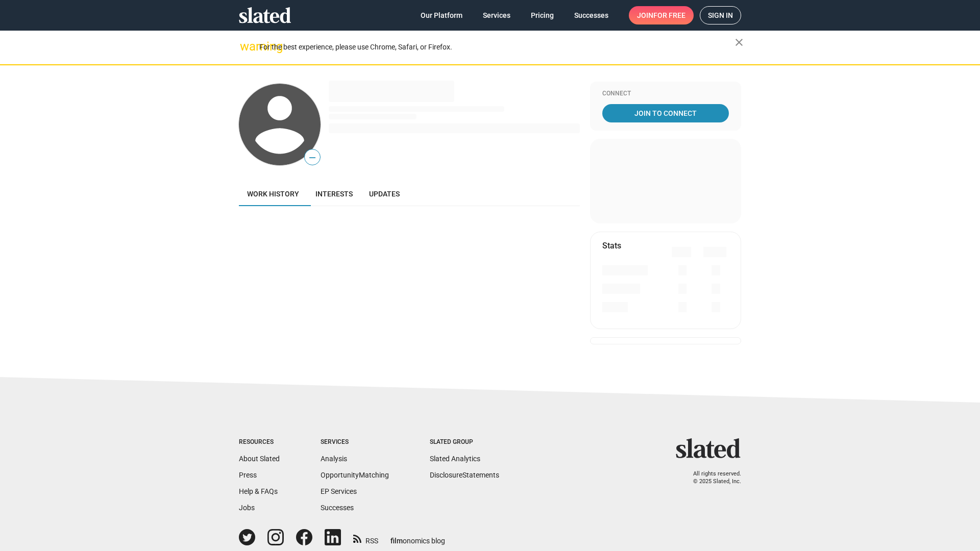  What do you see at coordinates (441, 15) in the screenshot?
I see `a: Our Platform` at bounding box center [441, 15].